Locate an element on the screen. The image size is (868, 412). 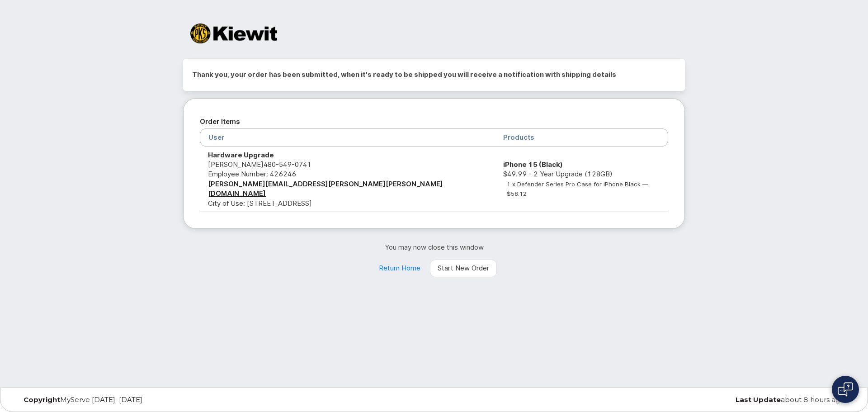
p: You may now close this window is located at coordinates (434, 247).